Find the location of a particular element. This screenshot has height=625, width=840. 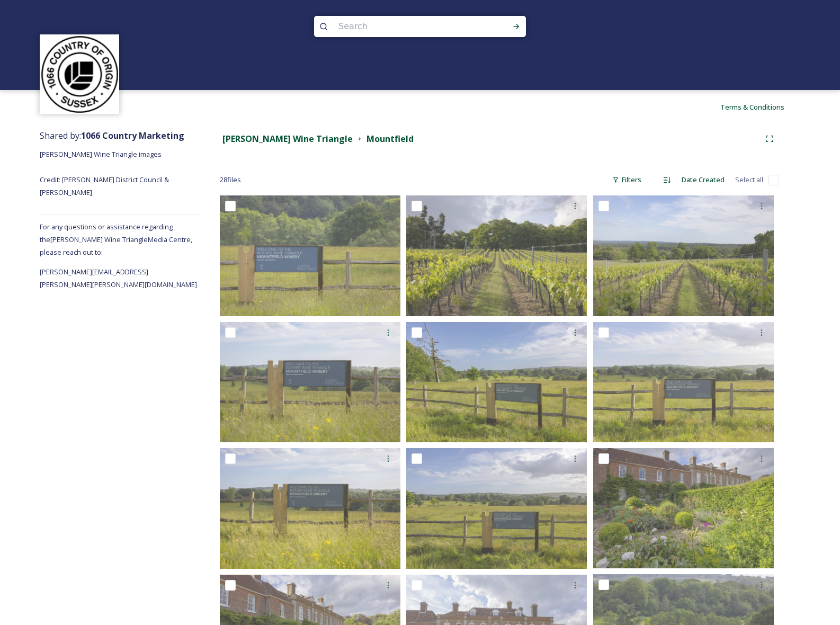

strong: 1066 Country Marketing is located at coordinates (132, 136).